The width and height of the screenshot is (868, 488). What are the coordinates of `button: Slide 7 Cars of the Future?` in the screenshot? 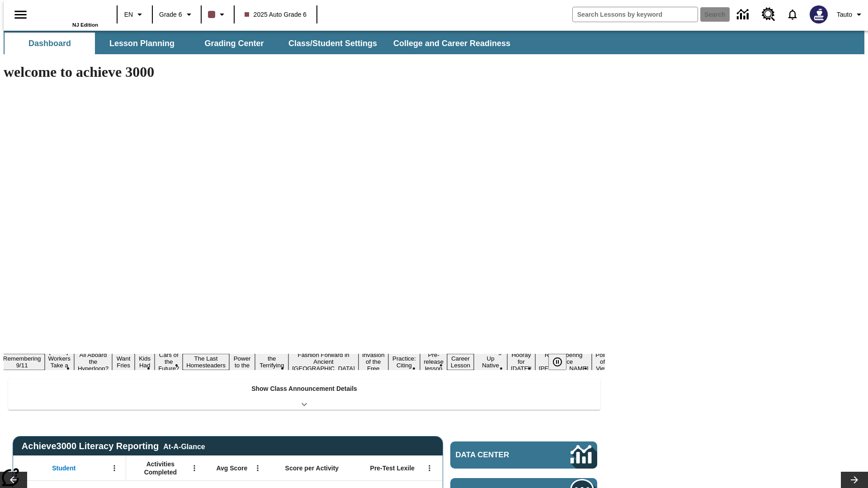 It's located at (169, 361).